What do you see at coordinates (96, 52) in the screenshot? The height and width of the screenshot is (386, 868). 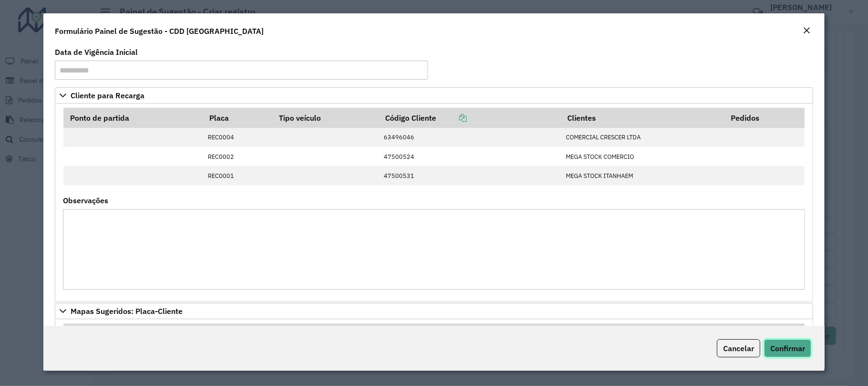 I see `label: Data de Vigência Inicial` at bounding box center [96, 52].